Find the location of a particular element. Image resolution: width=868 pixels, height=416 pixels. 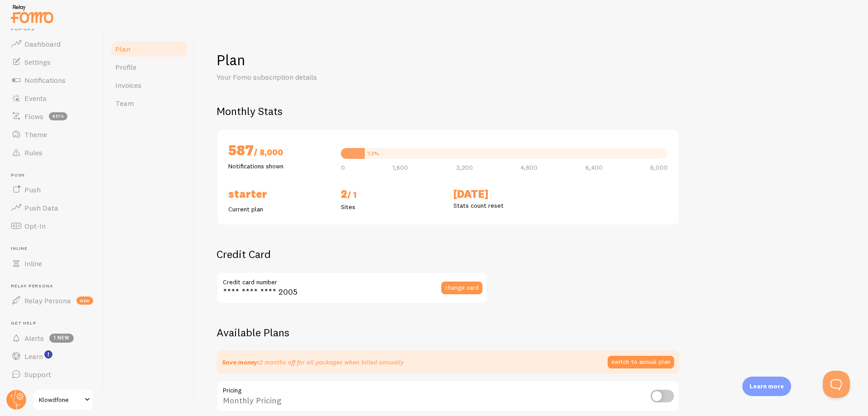

span: Dashboard is located at coordinates (43, 44).